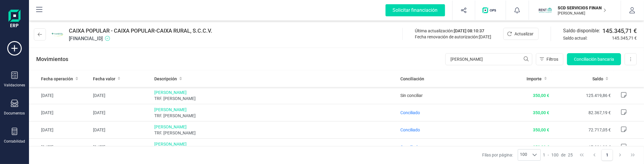  Describe the element at coordinates (104, 79) in the screenshot. I see `span: Fecha valor` at that location.